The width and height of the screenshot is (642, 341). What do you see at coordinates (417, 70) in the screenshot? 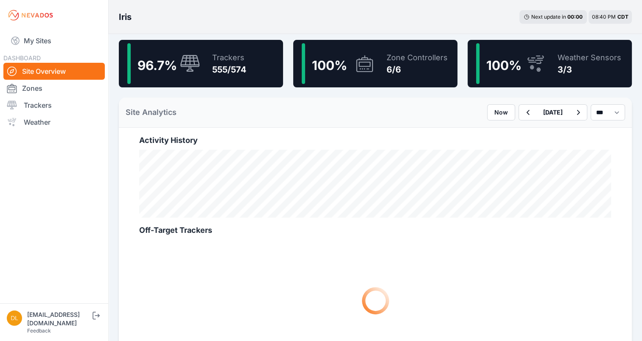
I see `div: 6/6` at bounding box center [417, 70].